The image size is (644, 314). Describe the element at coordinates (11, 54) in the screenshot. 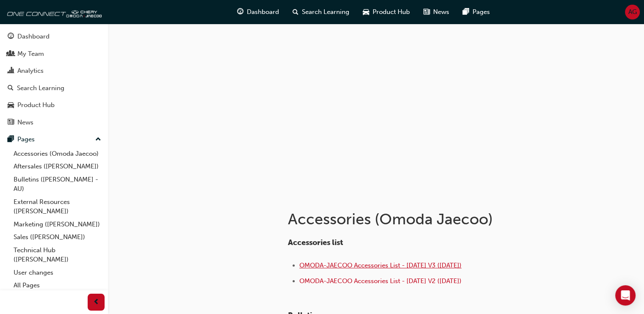

I see `span: people-icon` at that location.